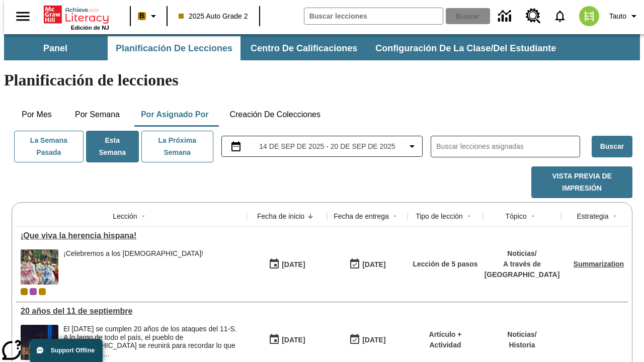 The height and width of the screenshot is (362, 644). I want to click on a: 20 años del 11 de septiembre, Lecciones, so click(131, 311).